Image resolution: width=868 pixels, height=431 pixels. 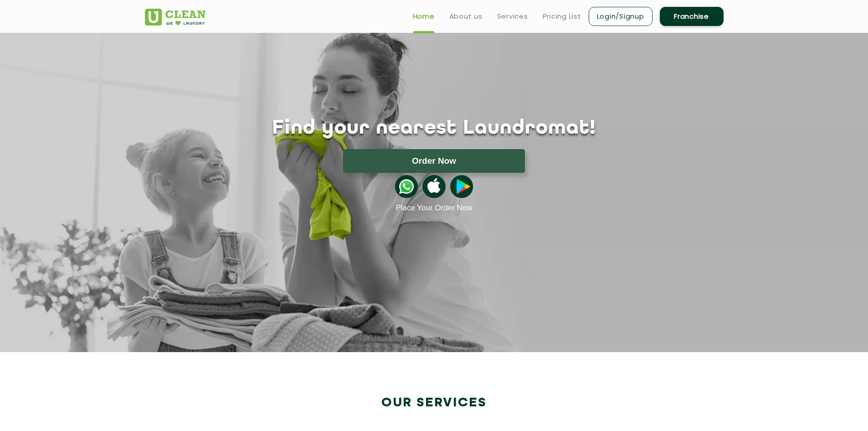 I want to click on img: whatsappicon.png, so click(x=406, y=187).